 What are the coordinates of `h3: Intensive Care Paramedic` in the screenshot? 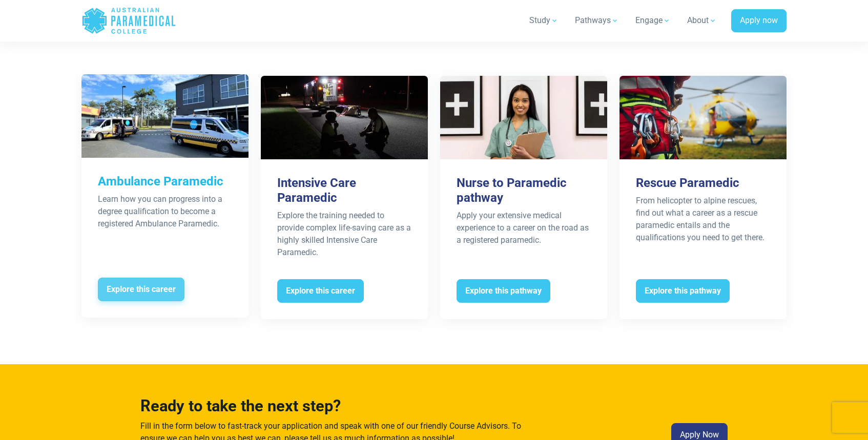 It's located at (344, 191).